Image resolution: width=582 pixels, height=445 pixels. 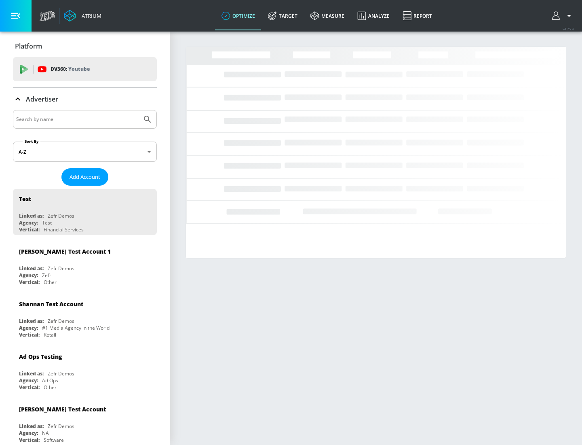 What do you see at coordinates (28, 46) in the screenshot?
I see `p: Platform` at bounding box center [28, 46].